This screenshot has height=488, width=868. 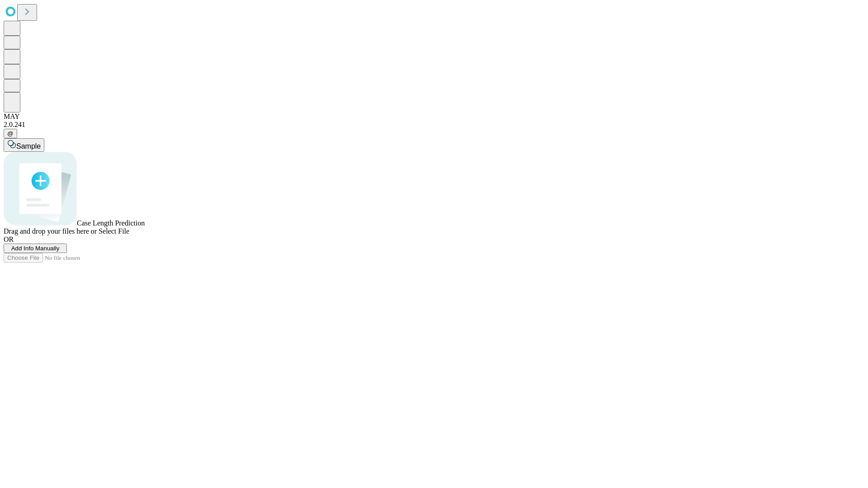 What do you see at coordinates (9, 239) in the screenshot?
I see `span: OR` at bounding box center [9, 239].